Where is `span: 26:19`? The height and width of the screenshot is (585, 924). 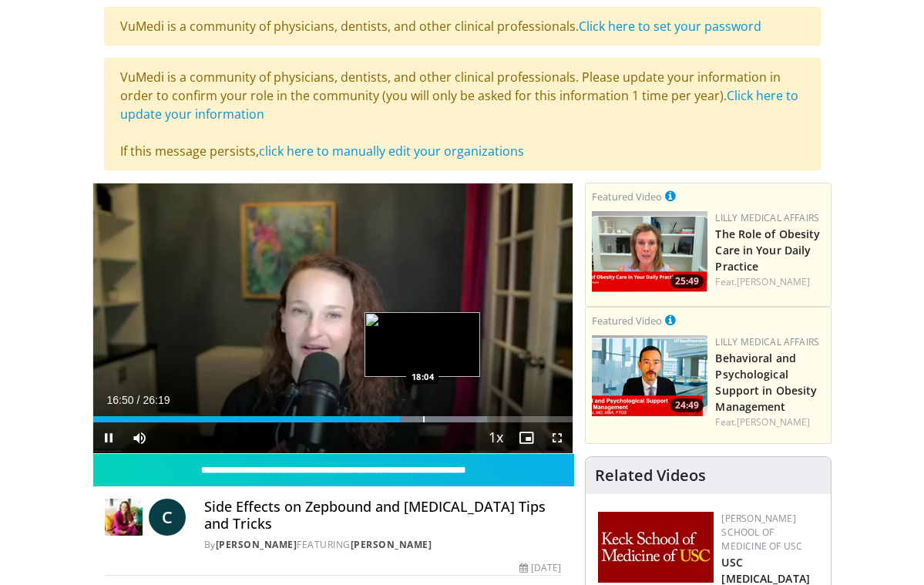 span: 26:19 is located at coordinates (155, 400).